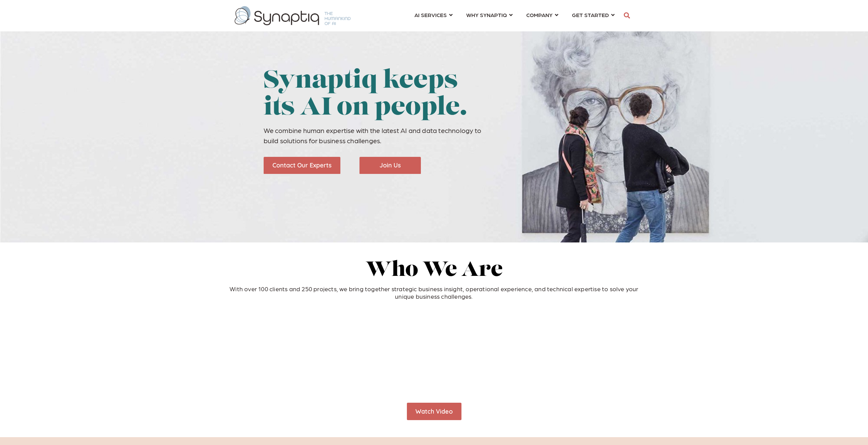 This screenshot has height=445, width=868. Describe the element at coordinates (390, 165) in the screenshot. I see `img: Join Us` at that location.